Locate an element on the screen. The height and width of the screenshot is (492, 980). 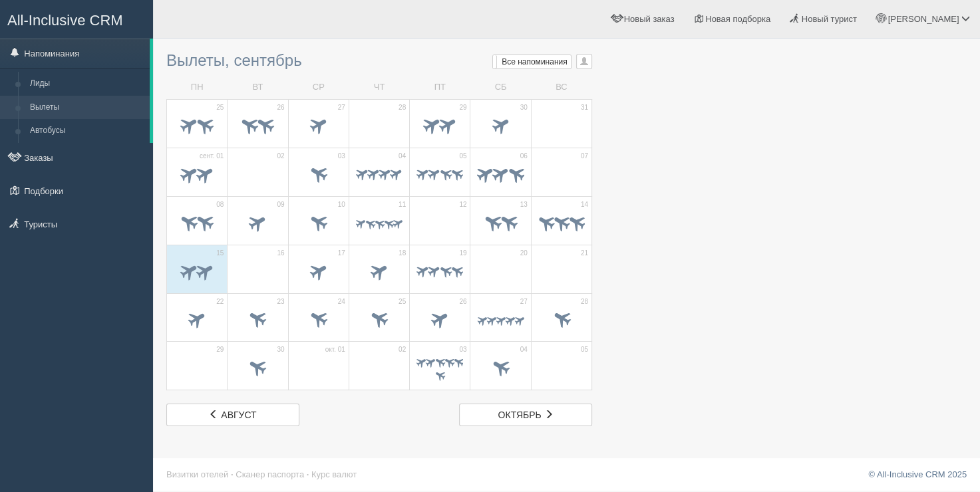
span: Все напоминания is located at coordinates (534, 62).